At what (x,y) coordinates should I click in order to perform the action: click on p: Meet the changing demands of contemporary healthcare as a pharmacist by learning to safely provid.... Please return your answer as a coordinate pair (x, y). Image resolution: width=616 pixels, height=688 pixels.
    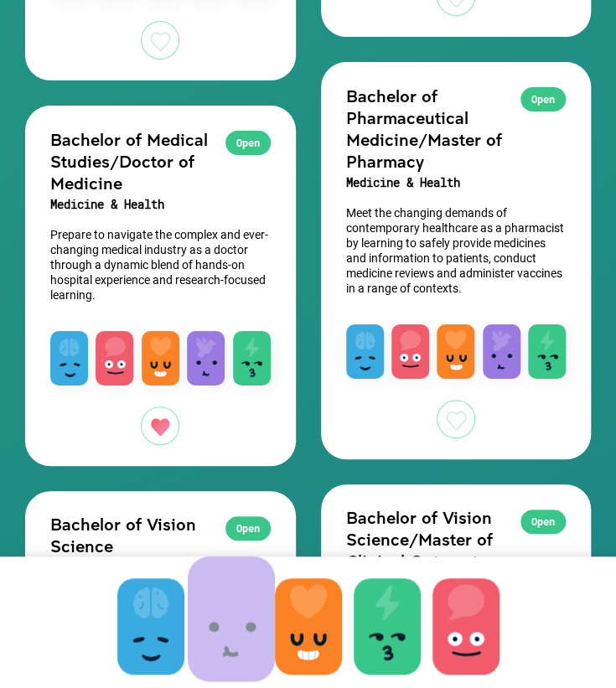
    Looking at the image, I should click on (456, 250).